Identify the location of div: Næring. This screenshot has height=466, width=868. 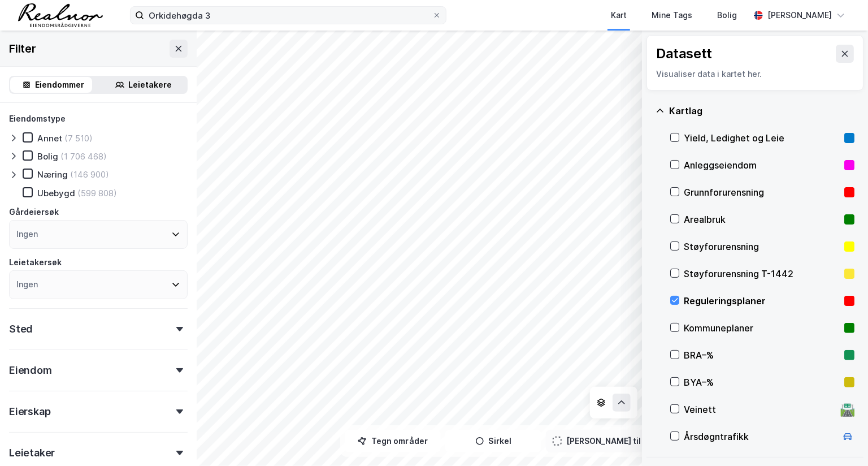
(53, 174).